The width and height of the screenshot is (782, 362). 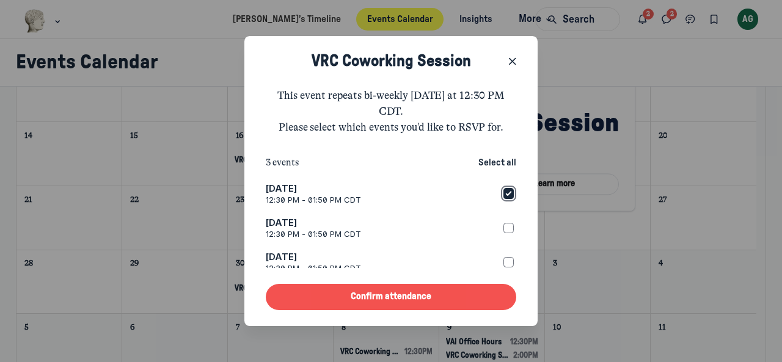 What do you see at coordinates (497, 163) in the screenshot?
I see `span: Select all` at bounding box center [497, 163].